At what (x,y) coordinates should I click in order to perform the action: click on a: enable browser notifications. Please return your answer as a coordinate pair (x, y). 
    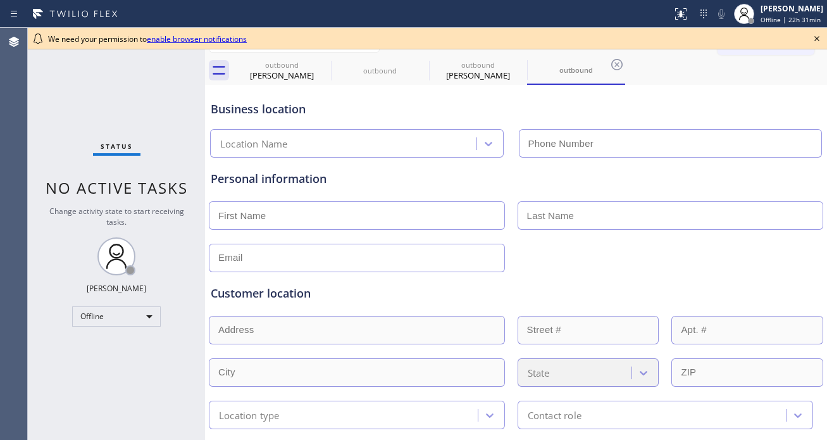
    Looking at the image, I should click on (197, 39).